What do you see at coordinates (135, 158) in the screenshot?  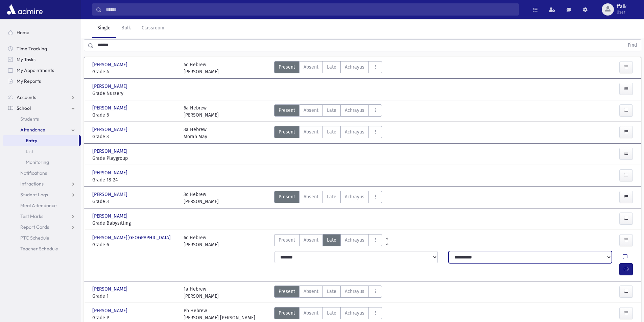 I see `span: Grade Playgroup` at bounding box center [135, 158].